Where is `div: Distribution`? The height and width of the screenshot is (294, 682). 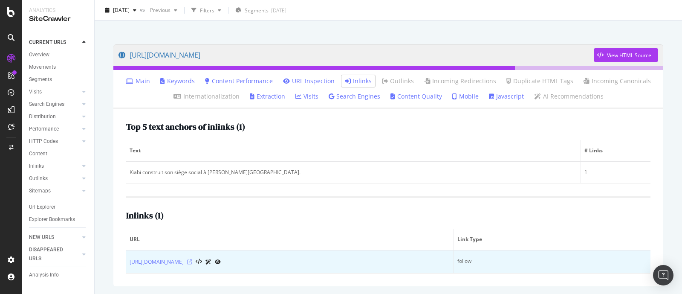 div: Distribution is located at coordinates (42, 116).